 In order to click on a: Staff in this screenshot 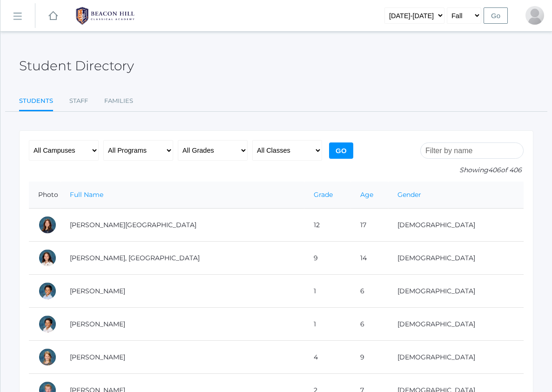, I will do `click(79, 101)`.